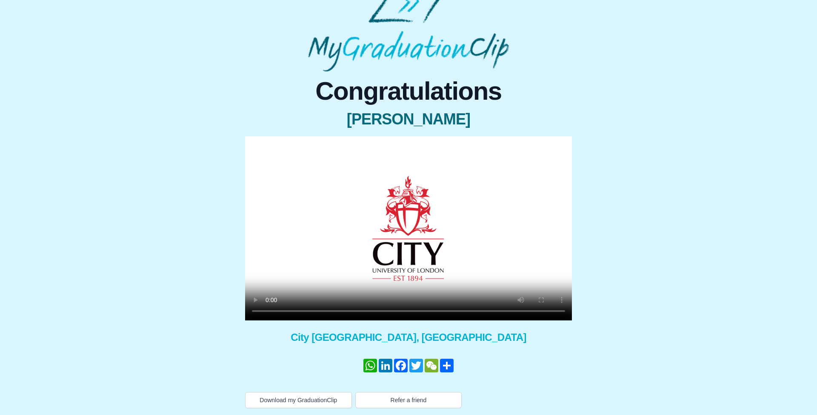 The width and height of the screenshot is (817, 415). Describe the element at coordinates (409, 400) in the screenshot. I see `button: Refer a friend` at that location.